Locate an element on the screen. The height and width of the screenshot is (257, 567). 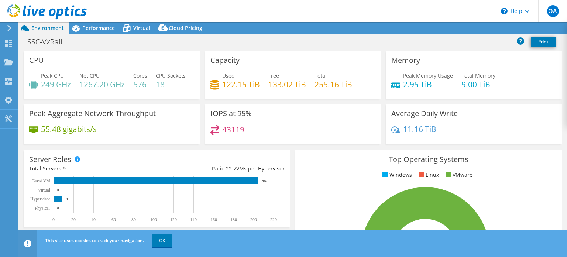
span: Total is located at coordinates (321, 75).